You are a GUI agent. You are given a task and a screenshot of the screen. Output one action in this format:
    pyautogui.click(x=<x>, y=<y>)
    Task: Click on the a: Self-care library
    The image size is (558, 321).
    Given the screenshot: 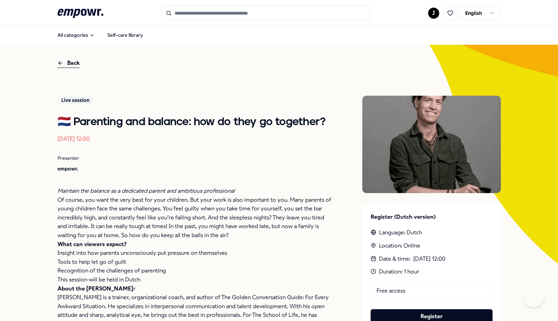 What is the action you would take?
    pyautogui.click(x=125, y=35)
    